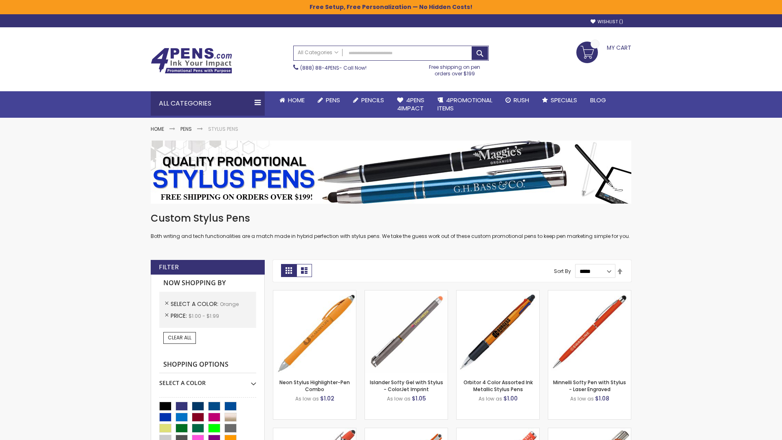  Describe the element at coordinates (563, 271) in the screenshot. I see `label: Sort By` at that location.